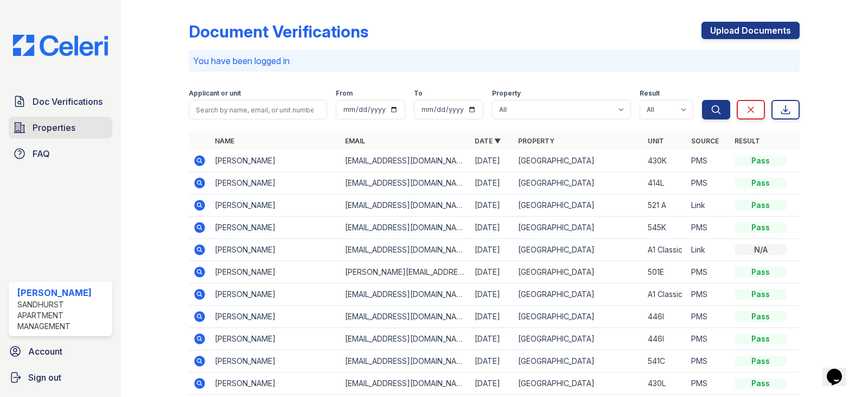  What do you see at coordinates (750, 31) in the screenshot?
I see `a: Upload Documents` at bounding box center [750, 31].